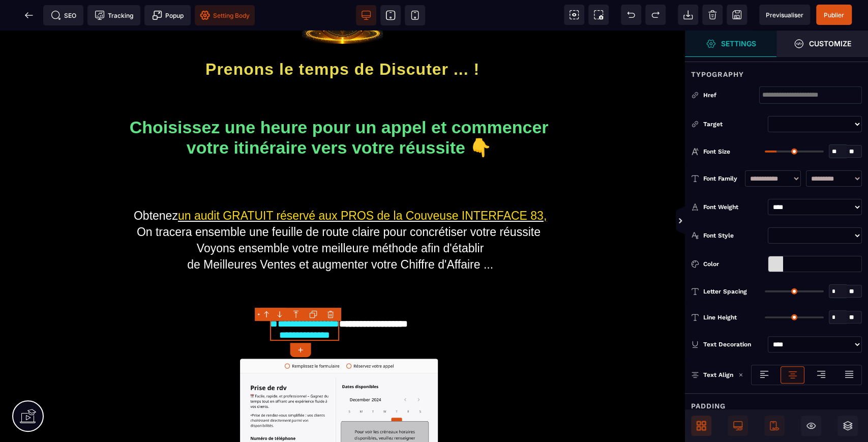 The width and height of the screenshot is (868, 442). Describe the element at coordinates (739, 43) in the screenshot. I see `strong: Settings` at that location.